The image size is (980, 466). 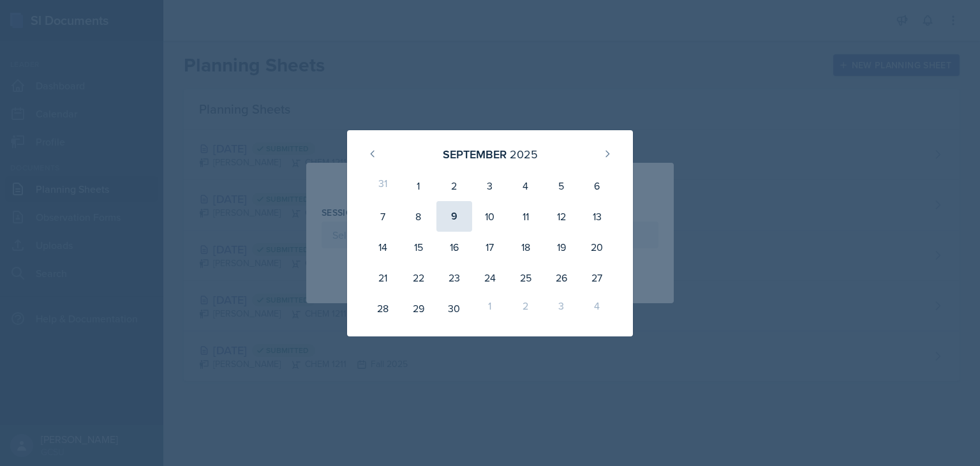 What do you see at coordinates (455, 277) in the screenshot?
I see `div: 23` at bounding box center [455, 277].